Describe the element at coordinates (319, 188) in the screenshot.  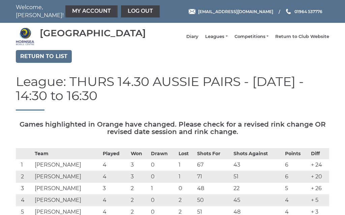
I see `td: + 26` at that location.